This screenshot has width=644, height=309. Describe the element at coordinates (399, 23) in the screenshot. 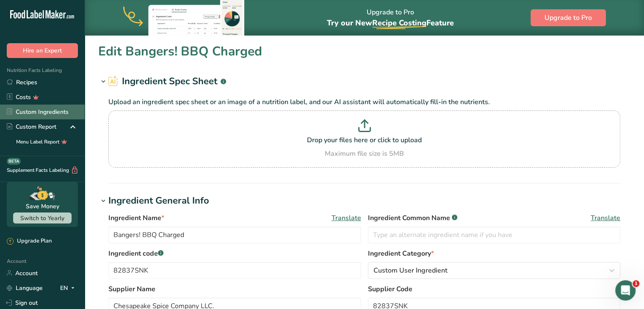

I see `span: Recipe Costing` at that location.